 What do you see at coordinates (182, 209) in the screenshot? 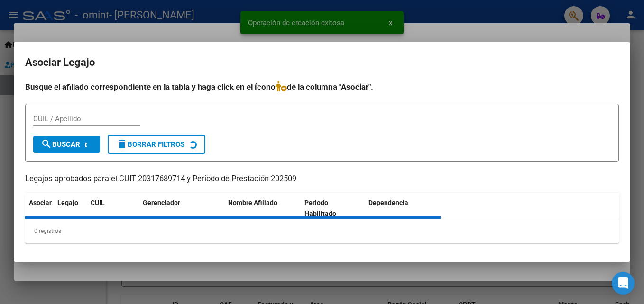
I see `datatable-header-cell: Gerenciador` at bounding box center [182, 209].